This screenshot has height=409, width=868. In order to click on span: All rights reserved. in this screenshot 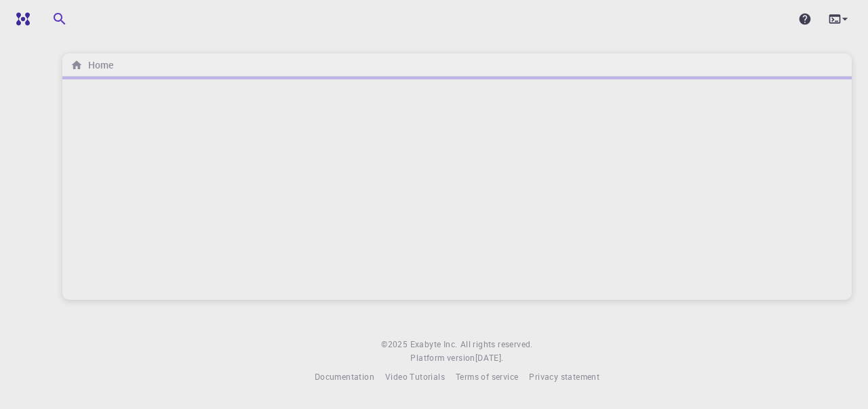, I will do `click(496, 344)`.